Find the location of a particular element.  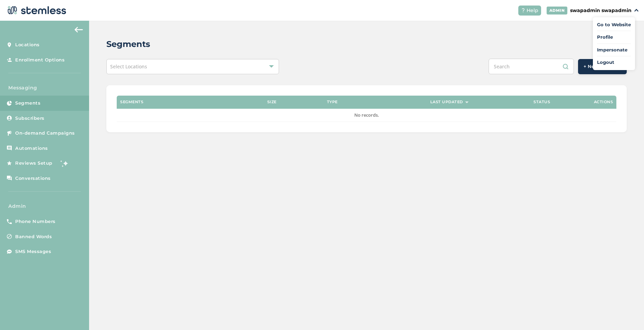

div: Chat Widget is located at coordinates (627, 314).